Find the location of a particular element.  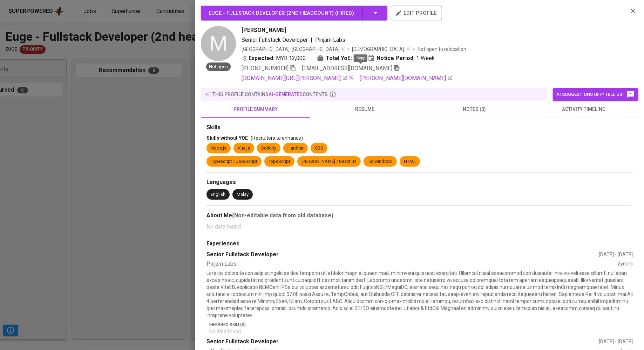

div: English is located at coordinates (218, 194).